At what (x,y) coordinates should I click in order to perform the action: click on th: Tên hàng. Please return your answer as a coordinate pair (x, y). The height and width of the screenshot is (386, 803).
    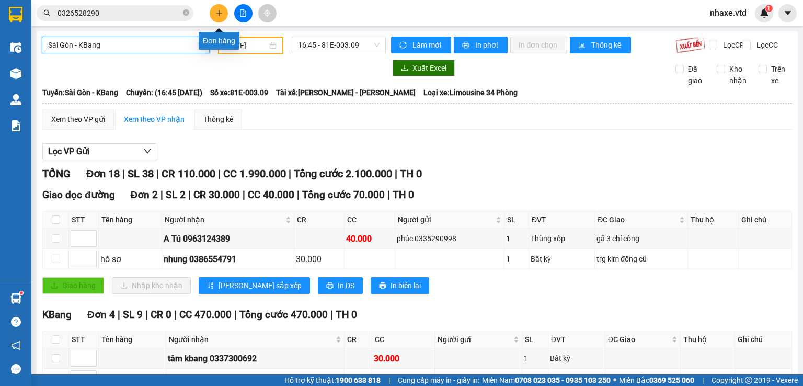
    Looking at the image, I should click on (132, 339).